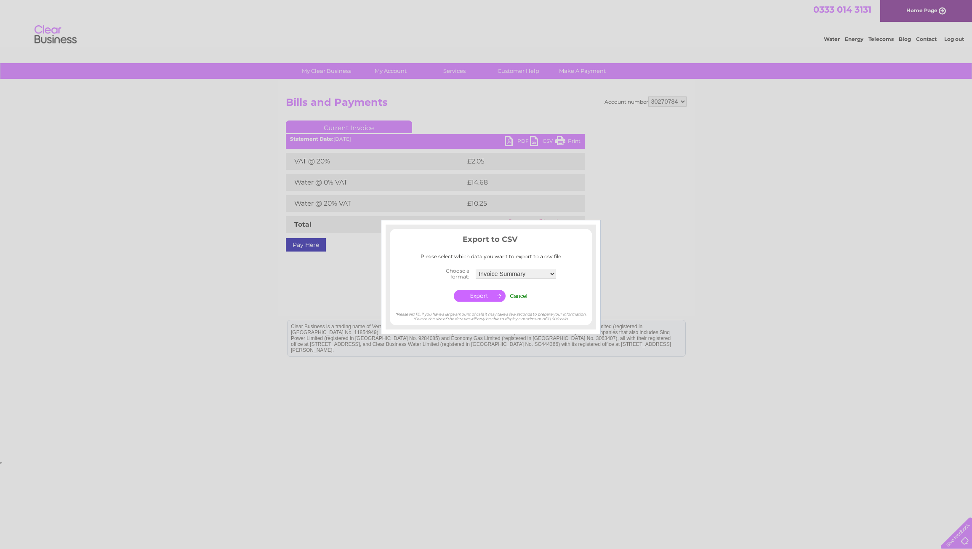 The width and height of the screenshot is (972, 549). I want to click on div: *Please NOTE, if you have a large amount of calls it may take a few seconds to prepare your infor..., so click(491, 312).